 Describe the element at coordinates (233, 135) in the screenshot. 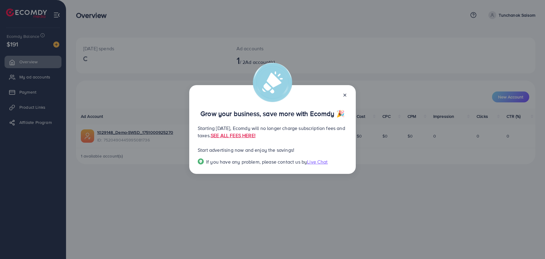

I see `a: SEE ALL FEES HERE!` at that location.